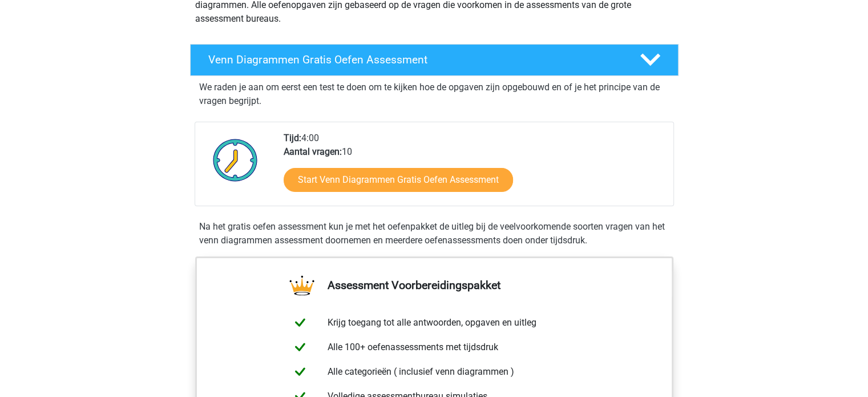 This screenshot has width=868, height=397. What do you see at coordinates (434, 94) in the screenshot?
I see `p: We raden je aan om eerst een test te doen om te kijken hoe de opgaven zijn opgebouwd en of je het...` at bounding box center [434, 94].